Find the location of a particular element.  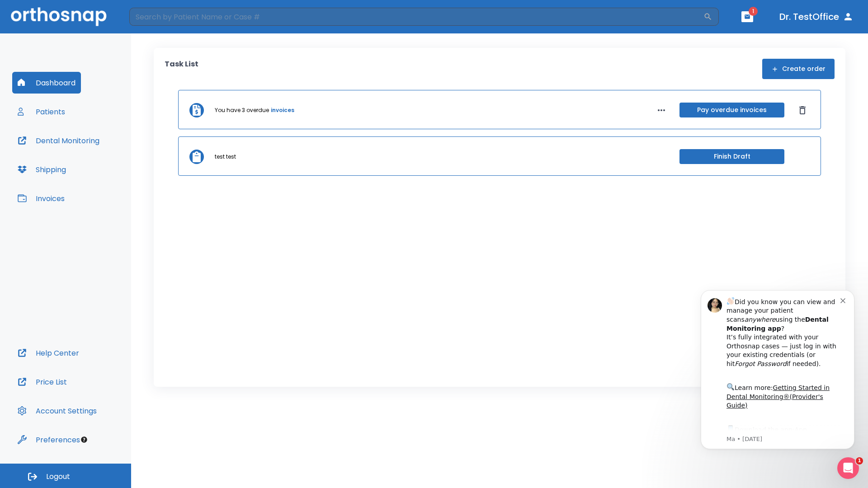

button: Finish Draft is located at coordinates (731, 156).